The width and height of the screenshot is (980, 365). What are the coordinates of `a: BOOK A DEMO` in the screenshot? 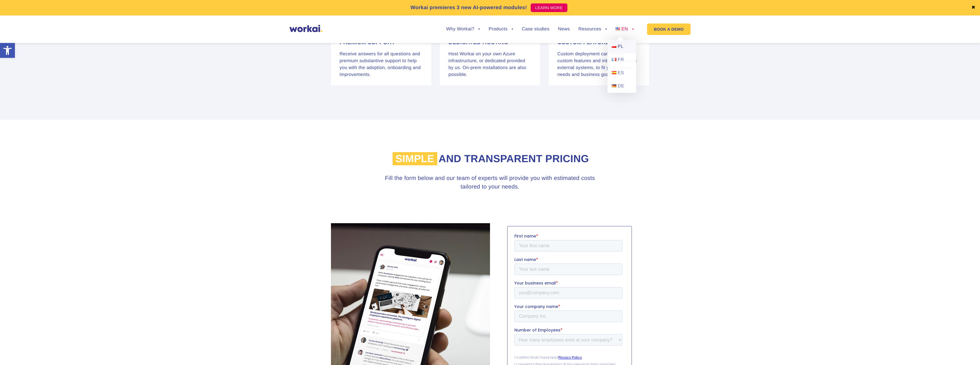 It's located at (669, 29).